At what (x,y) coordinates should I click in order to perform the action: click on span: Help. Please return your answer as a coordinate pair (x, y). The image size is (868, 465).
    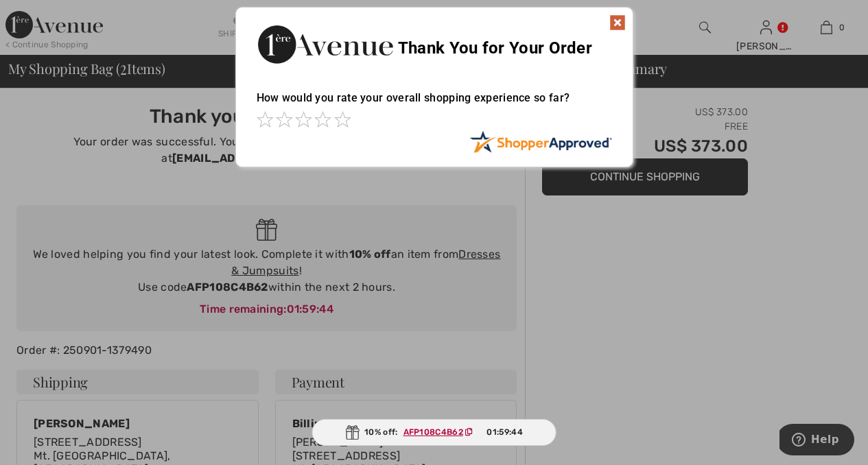
    Looking at the image, I should click on (46, 15).